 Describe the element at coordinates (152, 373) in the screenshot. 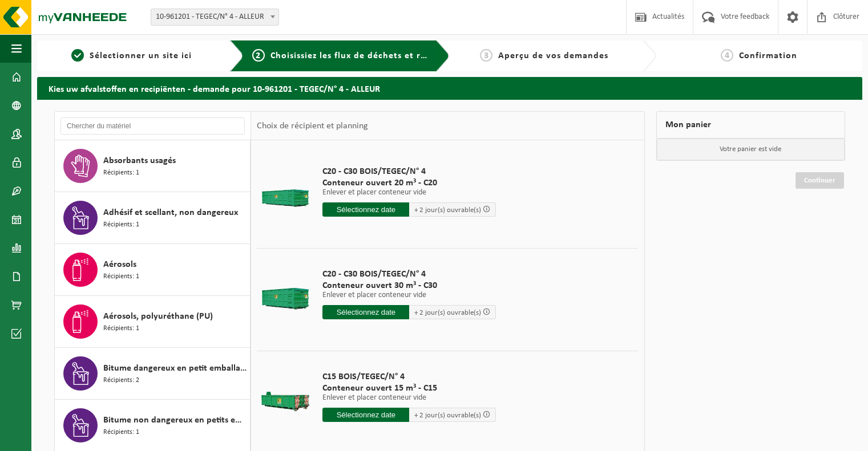

I see `button: Bitume dangereux en petit emballage Récipients: 2` at that location.